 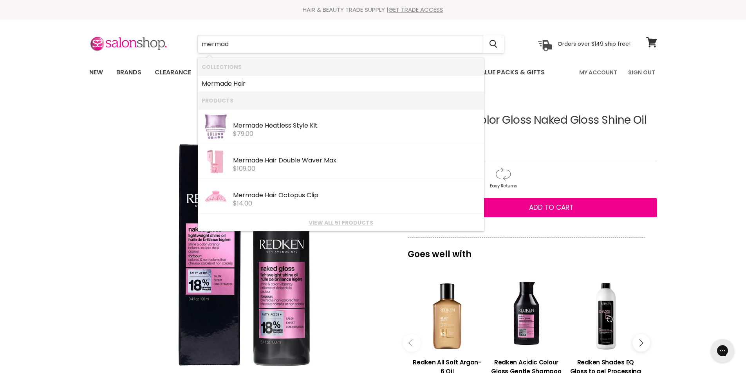 I want to click on span: $79.00, so click(x=243, y=133).